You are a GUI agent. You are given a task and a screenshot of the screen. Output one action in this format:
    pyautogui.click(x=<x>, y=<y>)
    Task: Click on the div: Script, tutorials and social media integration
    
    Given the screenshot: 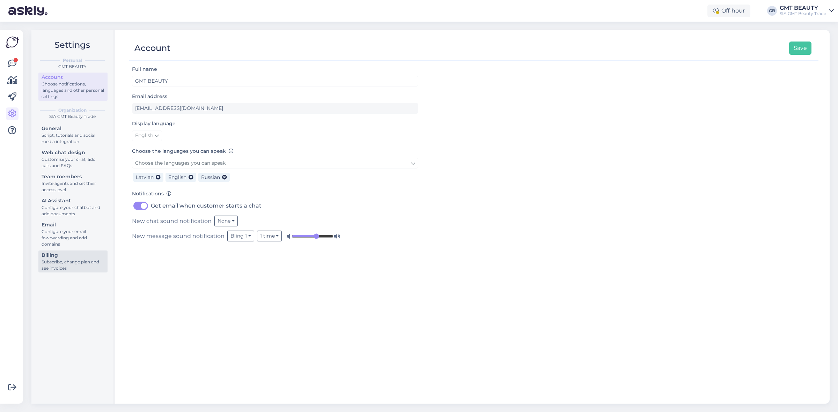 What is the action you would take?
    pyautogui.click(x=73, y=139)
    